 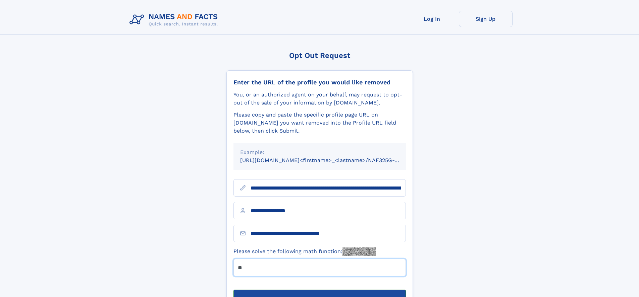 I want to click on div: Opt Out Request, so click(x=319, y=55).